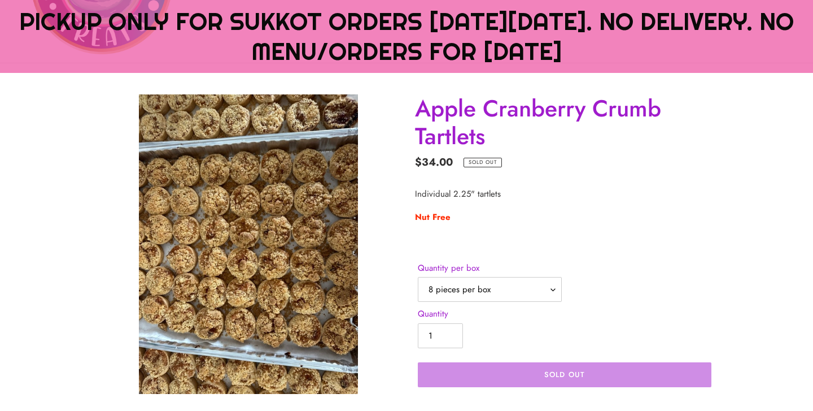 The width and height of the screenshot is (813, 411). I want to click on span: $34.00, so click(434, 162).